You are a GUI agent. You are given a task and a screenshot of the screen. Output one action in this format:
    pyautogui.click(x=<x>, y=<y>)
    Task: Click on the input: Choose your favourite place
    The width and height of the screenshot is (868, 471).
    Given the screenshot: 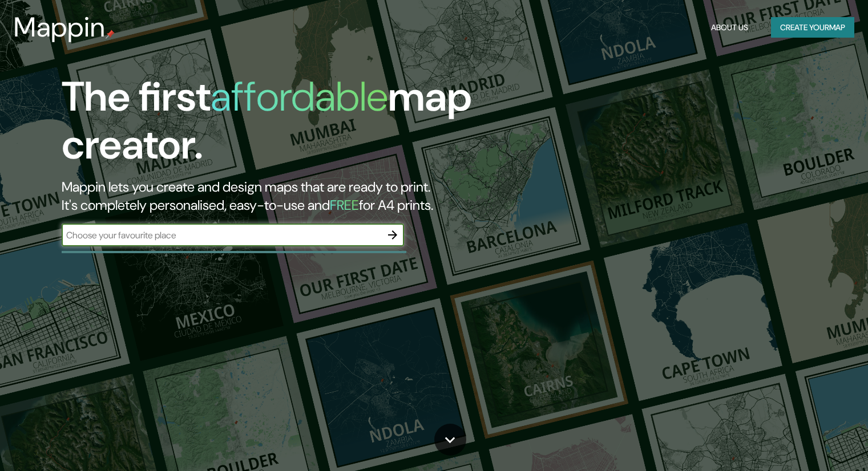 What is the action you would take?
    pyautogui.click(x=222, y=235)
    